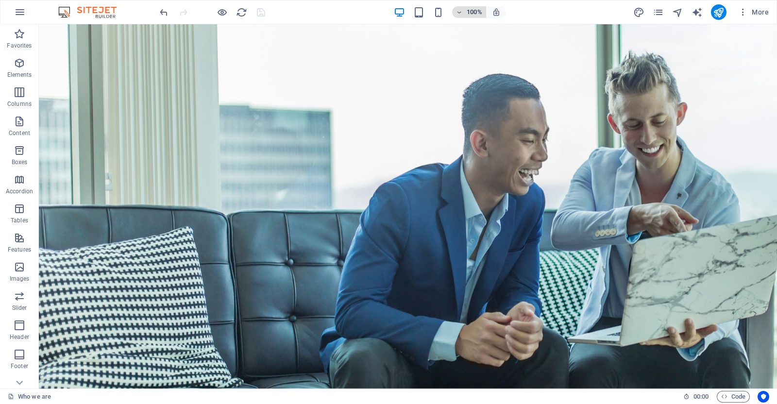  I want to click on button: Code, so click(733, 397).